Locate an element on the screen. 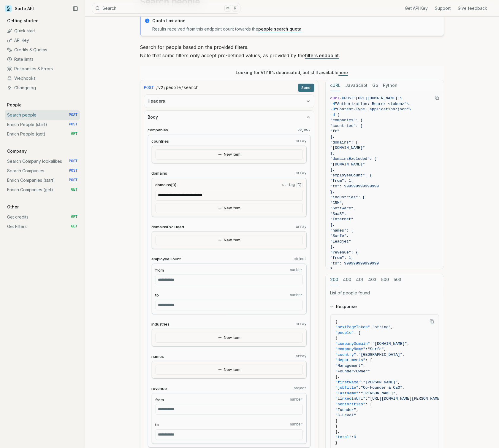  span: curl is located at coordinates (335, 98).